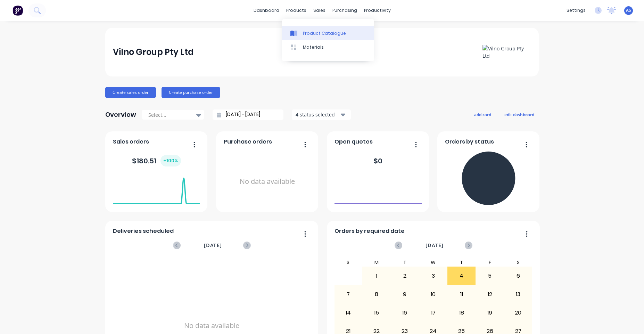  What do you see at coordinates (518, 276) in the screenshot?
I see `div: 6` at bounding box center [518, 276].